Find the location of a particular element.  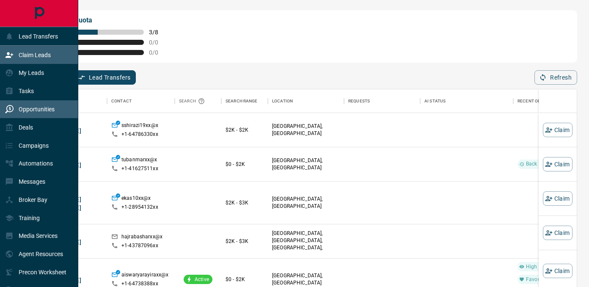

p: +1- 41627511xx is located at coordinates (140, 168).